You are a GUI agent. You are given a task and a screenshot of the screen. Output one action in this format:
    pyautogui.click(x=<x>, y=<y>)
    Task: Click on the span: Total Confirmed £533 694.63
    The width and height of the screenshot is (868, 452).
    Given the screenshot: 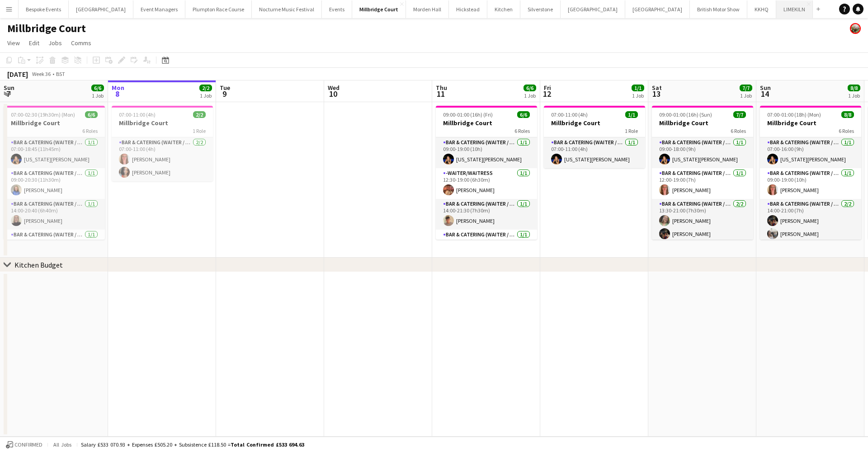 What is the action you would take?
    pyautogui.click(x=267, y=444)
    